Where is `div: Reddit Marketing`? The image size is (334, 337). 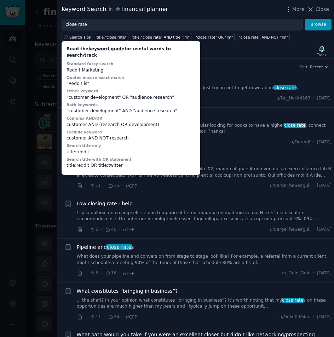 div: Reddit Marketing is located at coordinates (131, 70).